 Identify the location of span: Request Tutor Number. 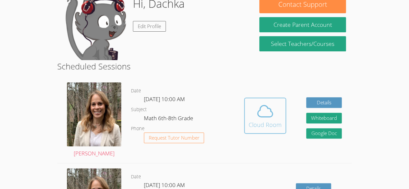
(174, 138).